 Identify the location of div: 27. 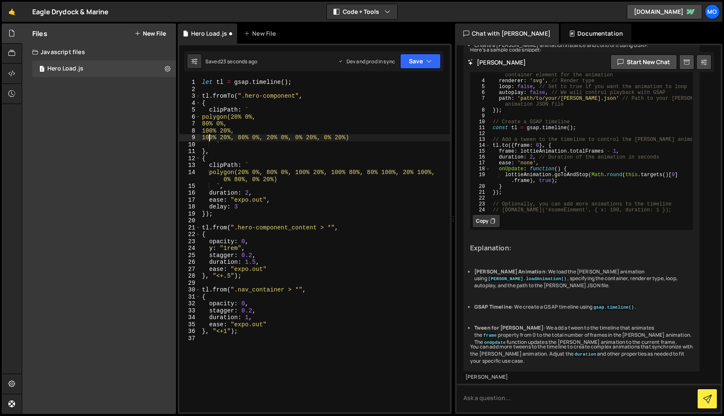
(190, 269).